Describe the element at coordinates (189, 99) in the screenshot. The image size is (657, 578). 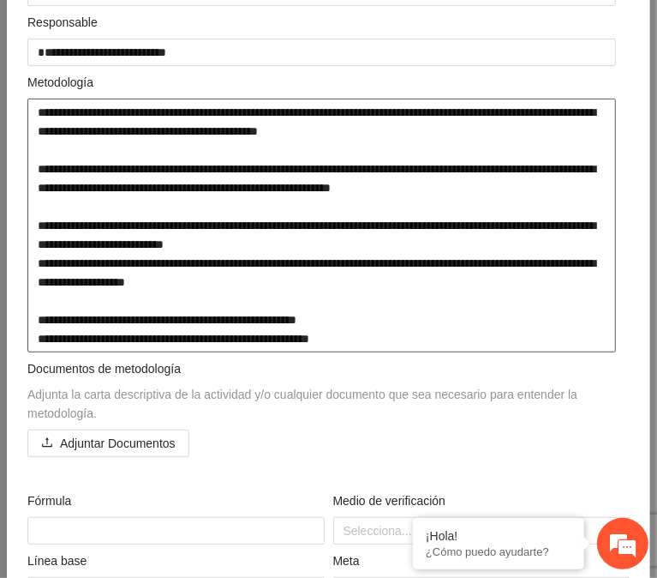
I see `div: Chatee con nosotros ahora` at that location.